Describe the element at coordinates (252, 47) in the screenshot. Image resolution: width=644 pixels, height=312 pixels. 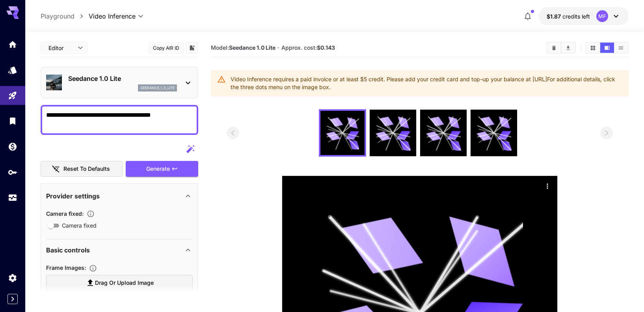
I see `b: Seedance 1.0 Lite` at that location.